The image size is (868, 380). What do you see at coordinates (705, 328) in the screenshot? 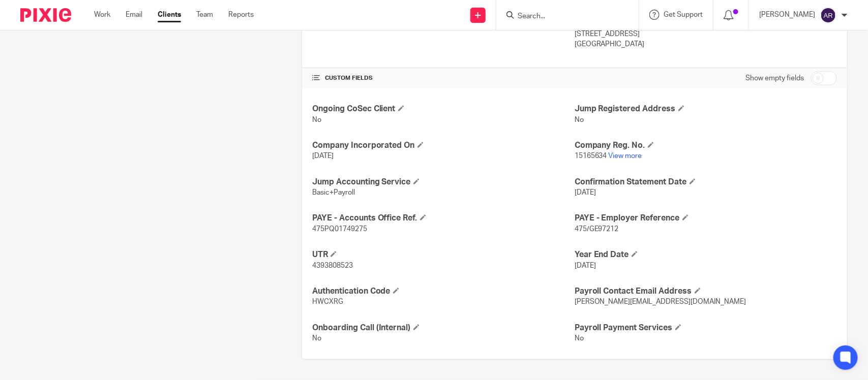
I see `h4: Payroll Payment Services` at bounding box center [705, 328].